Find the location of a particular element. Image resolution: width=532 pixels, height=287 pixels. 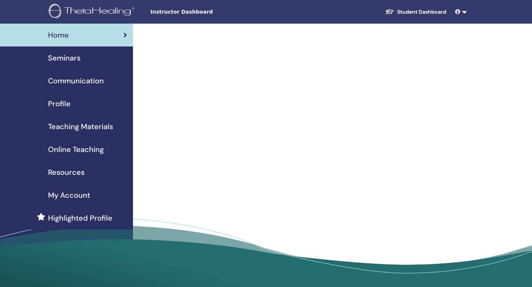

span: Teaching Materials is located at coordinates (81, 127).